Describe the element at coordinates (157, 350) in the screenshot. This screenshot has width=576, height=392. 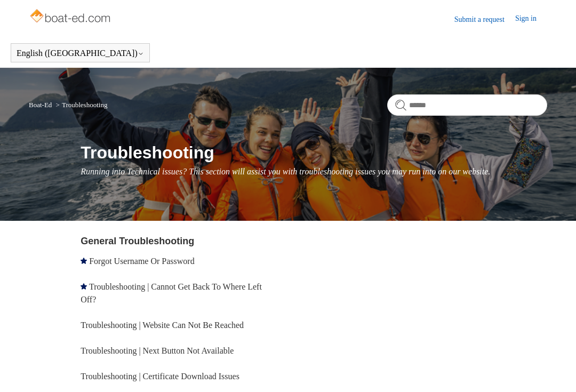
I see `a: Troubleshooting | Next Button Not Available` at that location.